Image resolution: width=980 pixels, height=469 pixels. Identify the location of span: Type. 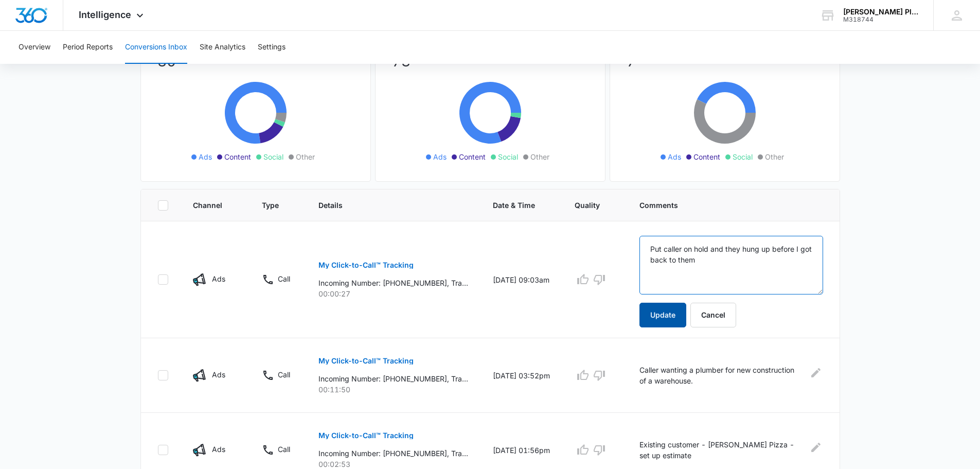
(270, 205).